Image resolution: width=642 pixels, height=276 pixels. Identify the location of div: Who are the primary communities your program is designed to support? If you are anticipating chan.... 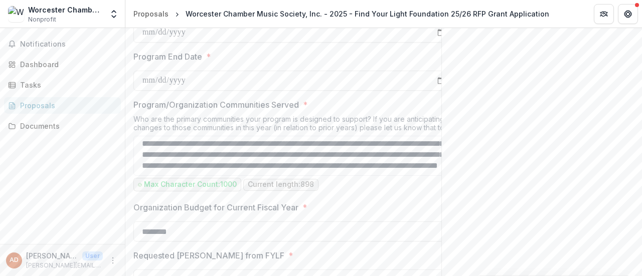
(294, 125).